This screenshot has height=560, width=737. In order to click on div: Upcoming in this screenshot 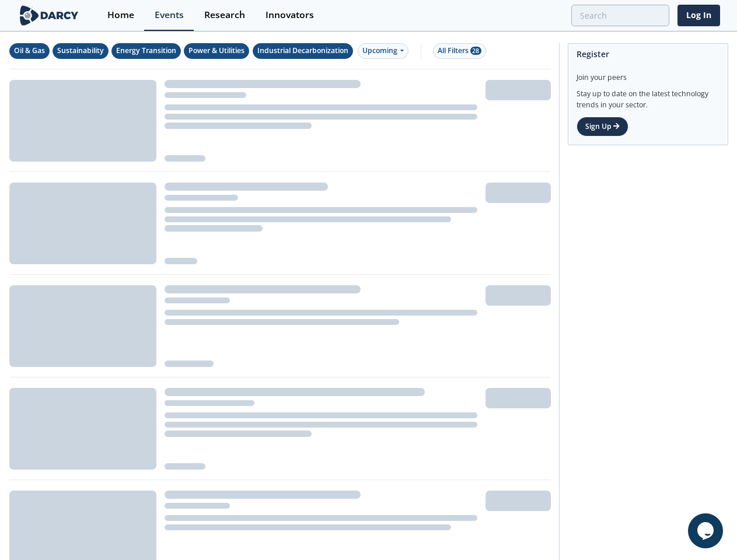, I will do `click(383, 51)`.